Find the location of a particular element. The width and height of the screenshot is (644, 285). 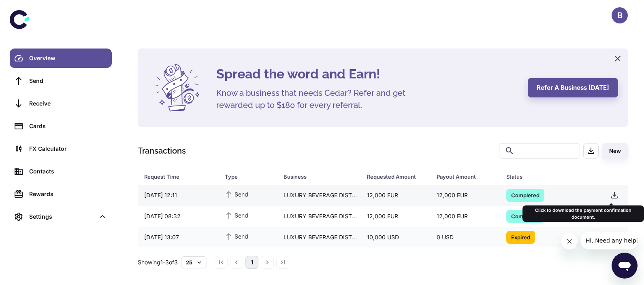

h5: Know a business that needs Cedar? Refer and get rewarded up to $180 for every referral. is located at coordinates (318, 99).